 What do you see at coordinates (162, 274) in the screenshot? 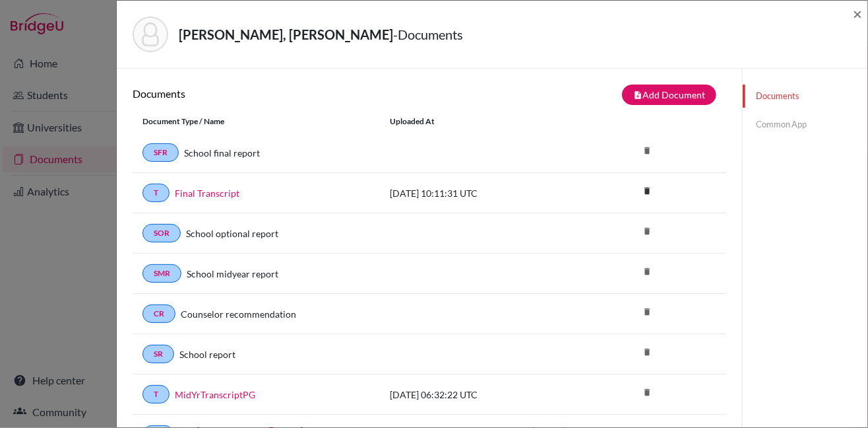
I see `a: SMR` at bounding box center [162, 274].